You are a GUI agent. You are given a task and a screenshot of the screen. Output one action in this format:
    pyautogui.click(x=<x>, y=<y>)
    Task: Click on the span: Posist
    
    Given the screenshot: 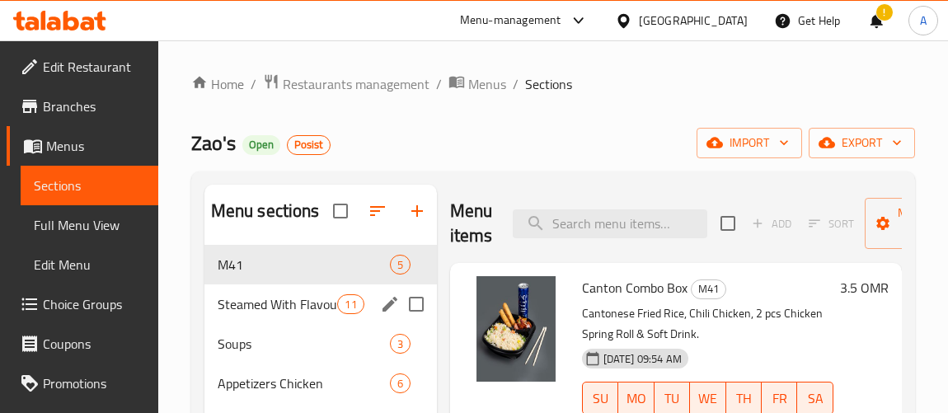 What is the action you would take?
    pyautogui.click(x=308, y=144)
    